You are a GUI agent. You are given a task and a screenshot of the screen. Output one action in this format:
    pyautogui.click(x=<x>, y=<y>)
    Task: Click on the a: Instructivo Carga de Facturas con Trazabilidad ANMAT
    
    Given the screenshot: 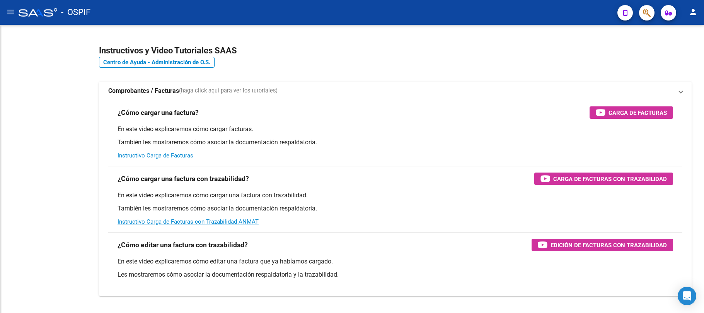 What is the action you would take?
    pyautogui.click(x=188, y=222)
    